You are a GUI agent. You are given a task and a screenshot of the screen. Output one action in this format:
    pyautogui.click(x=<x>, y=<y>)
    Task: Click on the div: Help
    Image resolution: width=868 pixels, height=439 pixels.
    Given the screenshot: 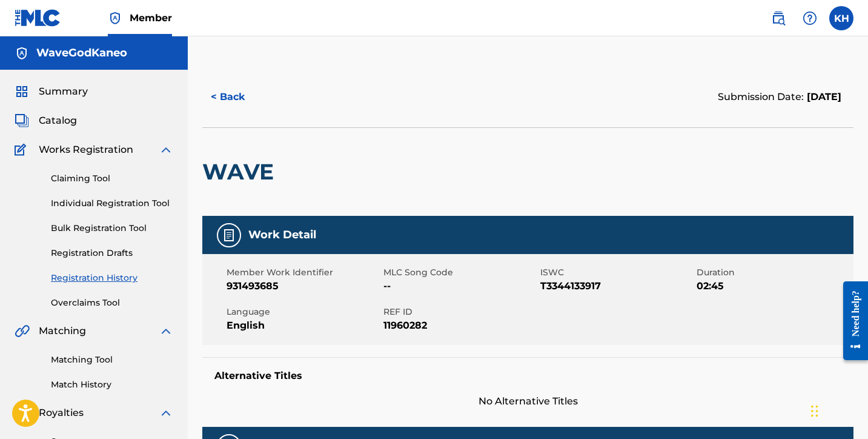 What is the action you would take?
    pyautogui.click(x=810, y=18)
    